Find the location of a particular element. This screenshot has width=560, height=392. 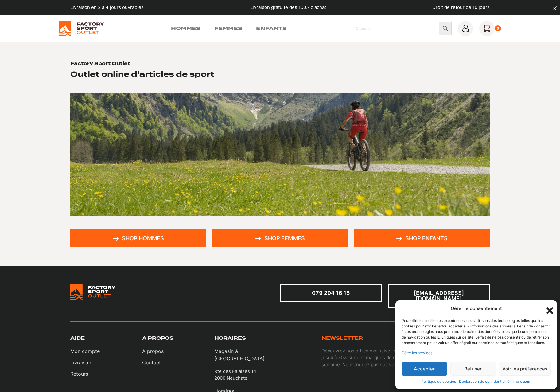

button: Voir les préférences is located at coordinates (525, 368).